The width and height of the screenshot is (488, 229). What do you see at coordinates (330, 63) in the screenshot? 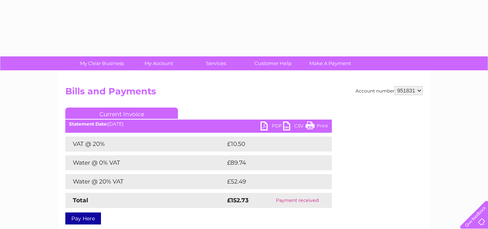
I see `a: Make A Payment` at bounding box center [330, 63].